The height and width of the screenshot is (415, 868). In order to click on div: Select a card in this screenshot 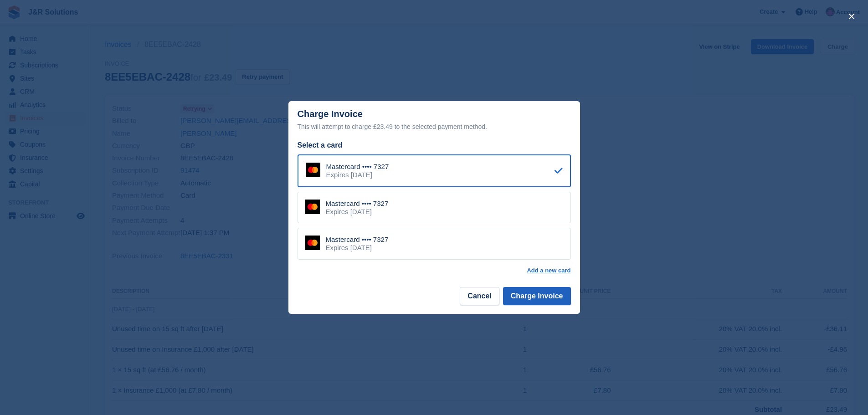, I will do `click(434, 145)`.